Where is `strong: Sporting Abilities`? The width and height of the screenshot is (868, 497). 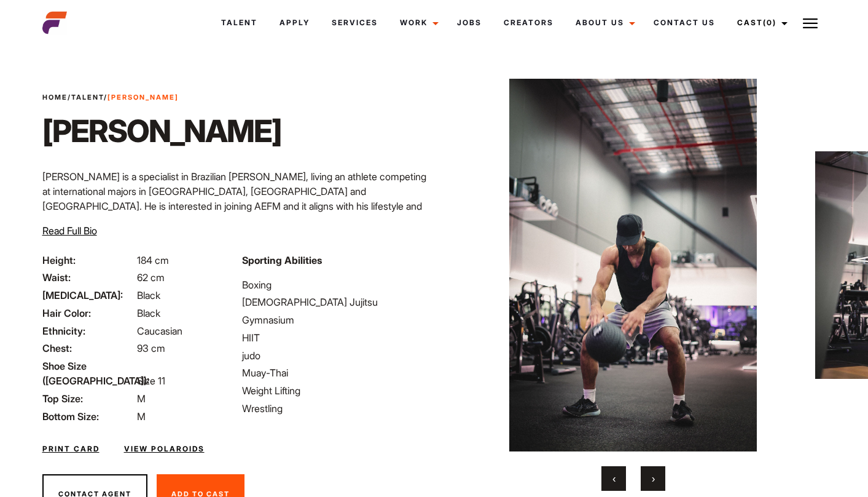
strong: Sporting Abilities is located at coordinates (282, 260).